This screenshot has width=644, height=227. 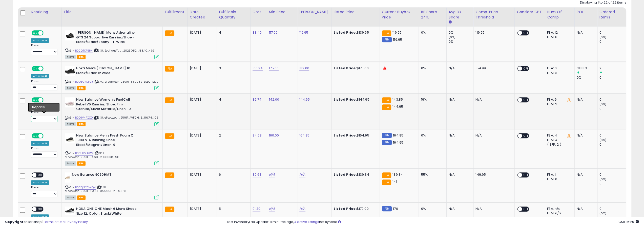 I want to click on b: New Balance Men's Fresh Foam X 1080 V14 Running Shoe, Black/Magnet/Linen, 9, so click(x=107, y=141).